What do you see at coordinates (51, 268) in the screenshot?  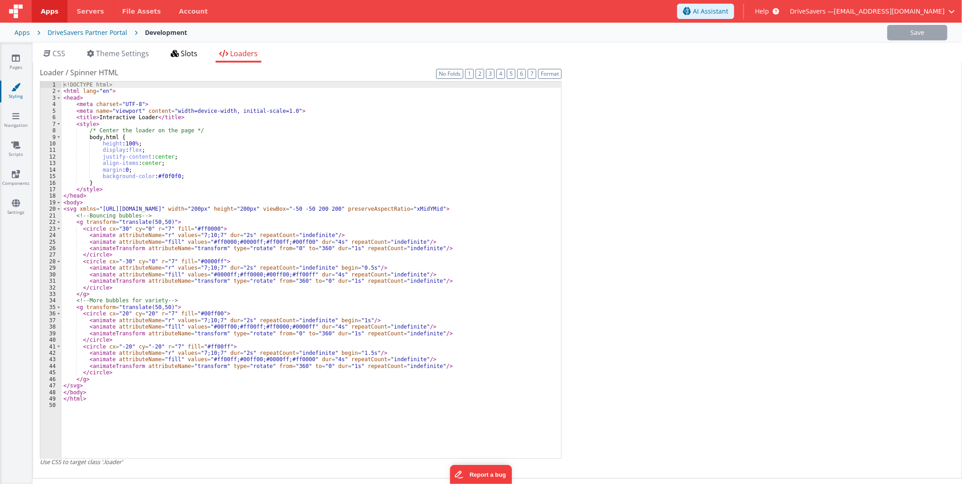 I see `div: 29` at bounding box center [51, 268].